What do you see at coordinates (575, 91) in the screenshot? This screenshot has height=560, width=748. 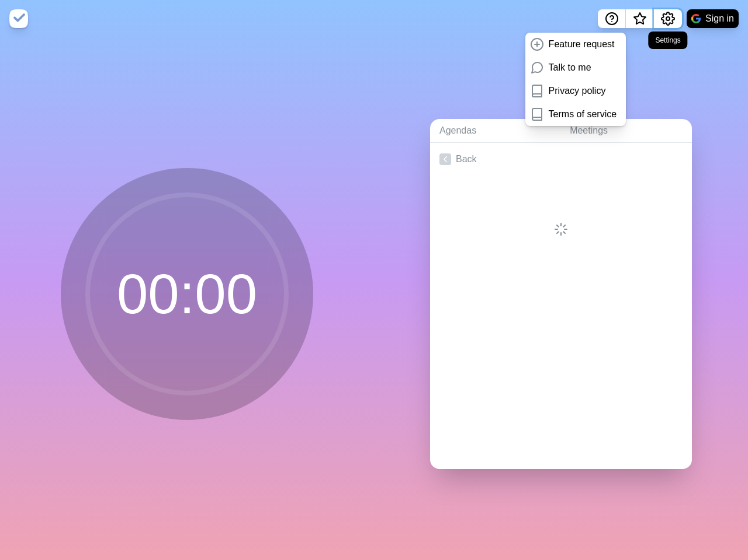 I see `a: Privacy policy` at bounding box center [575, 91].